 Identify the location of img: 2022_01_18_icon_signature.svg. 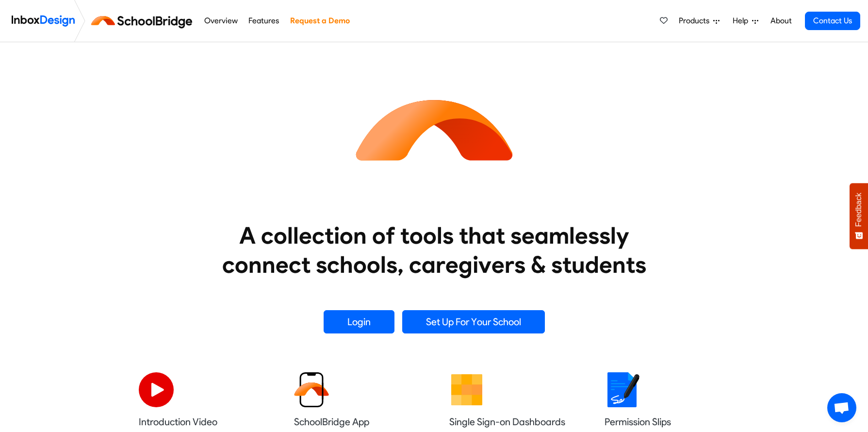
(622, 390).